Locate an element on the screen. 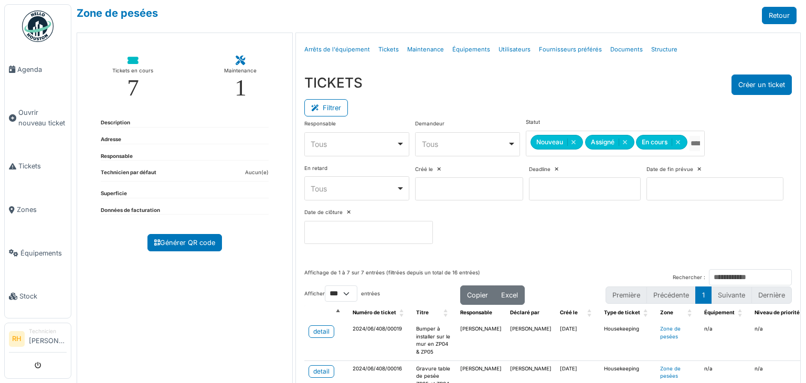  span: Équipement: Activate to sort is located at coordinates (740, 313).